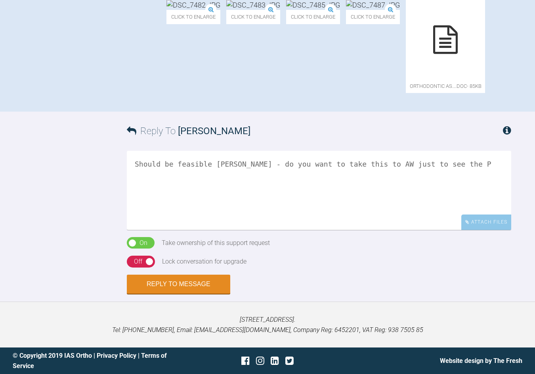  What do you see at coordinates (116, 356) in the screenshot?
I see `a: Privacy Policy` at bounding box center [116, 356].